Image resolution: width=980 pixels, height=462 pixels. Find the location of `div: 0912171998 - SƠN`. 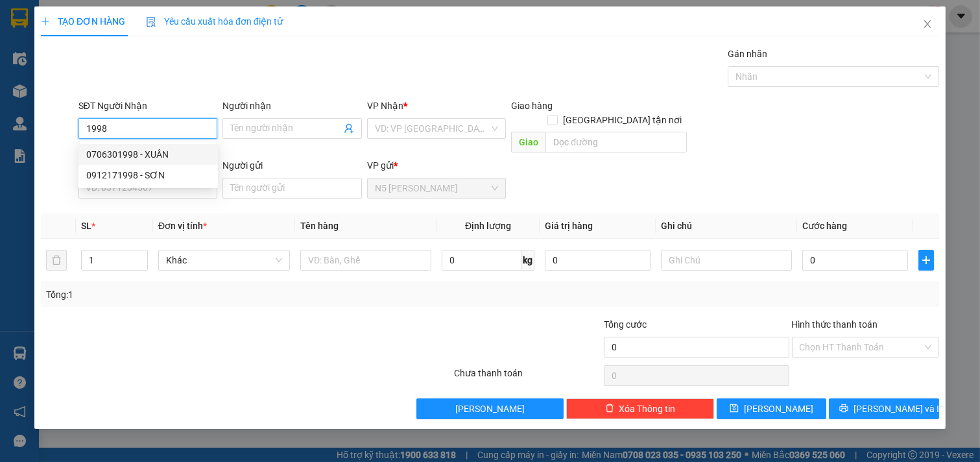

div: 0912171998 - SƠN is located at coordinates (148, 175).